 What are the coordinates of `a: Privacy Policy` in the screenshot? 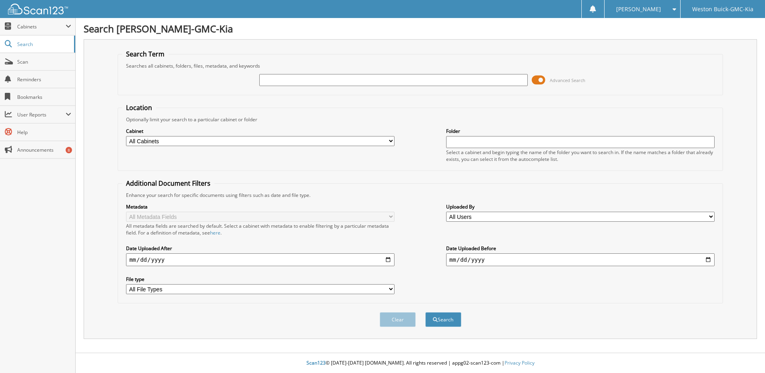 It's located at (520, 363).